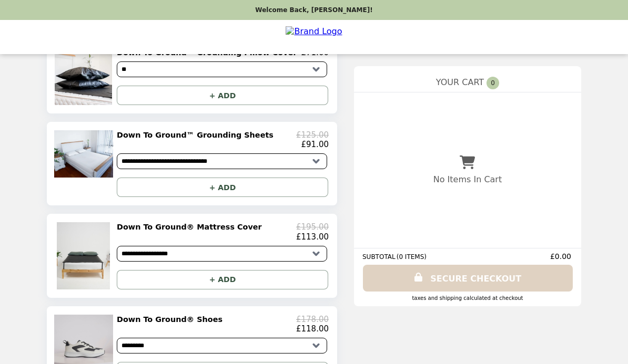 The image size is (628, 364). What do you see at coordinates (493, 83) in the screenshot?
I see `span: 0` at bounding box center [493, 83].